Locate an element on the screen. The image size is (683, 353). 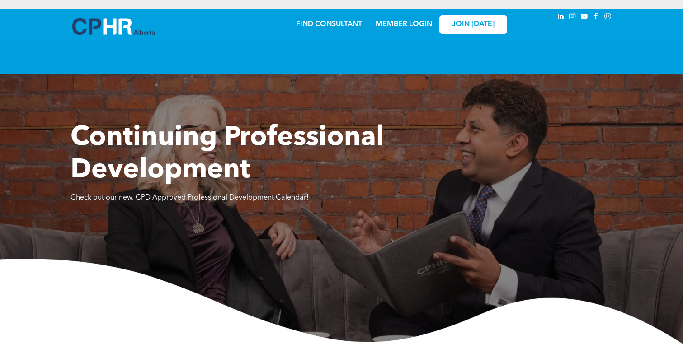
span: Check out our new, CPD Approved Professional Development Calendar! is located at coordinates (189, 198).